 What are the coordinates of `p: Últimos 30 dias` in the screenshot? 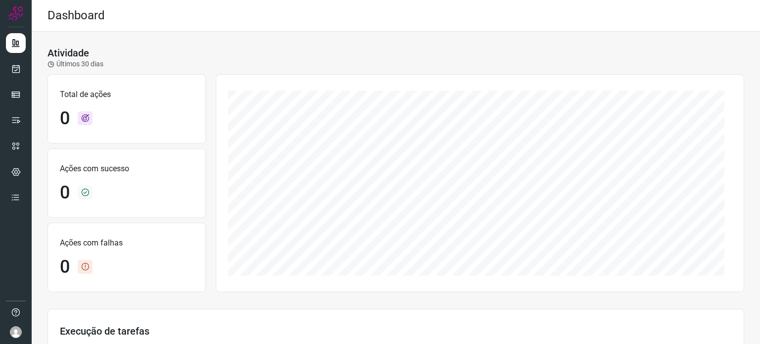 It's located at (75, 64).